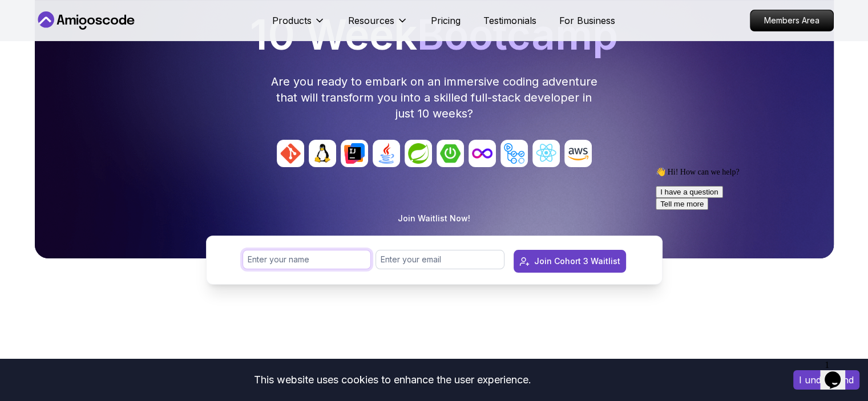 The width and height of the screenshot is (868, 401). What do you see at coordinates (434, 218) in the screenshot?
I see `p: Join Waitlist Now!` at bounding box center [434, 218].